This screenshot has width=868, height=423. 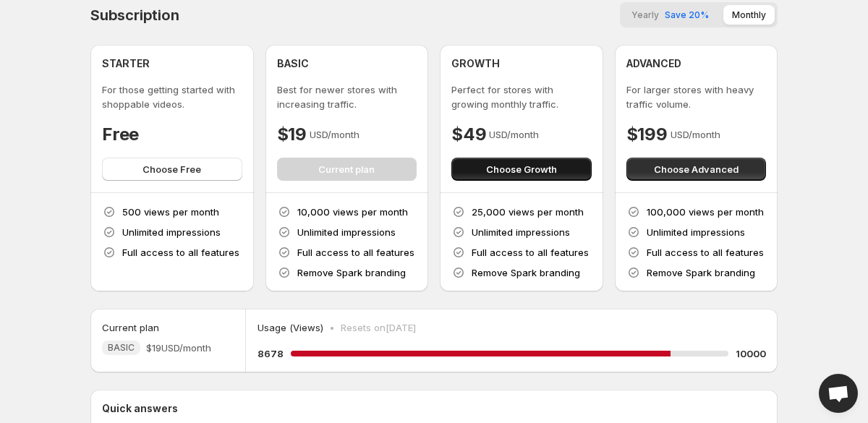 I want to click on h4: $49, so click(x=469, y=134).